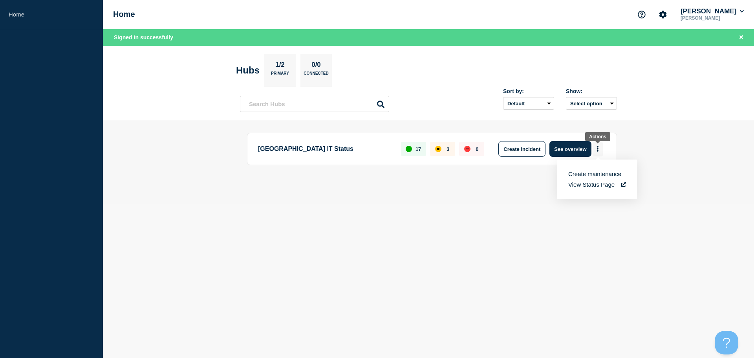 The width and height of the screenshot is (754, 358). I want to click on div: Actions, so click(598, 137).